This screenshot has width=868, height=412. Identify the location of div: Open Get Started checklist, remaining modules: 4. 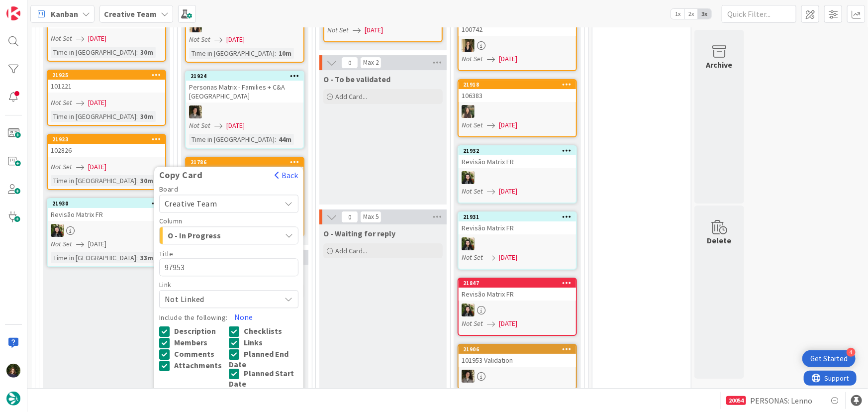
(829, 359).